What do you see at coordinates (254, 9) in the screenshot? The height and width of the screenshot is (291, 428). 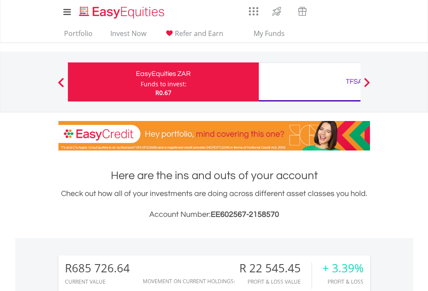 I see `a: AppsGrid` at bounding box center [254, 9].